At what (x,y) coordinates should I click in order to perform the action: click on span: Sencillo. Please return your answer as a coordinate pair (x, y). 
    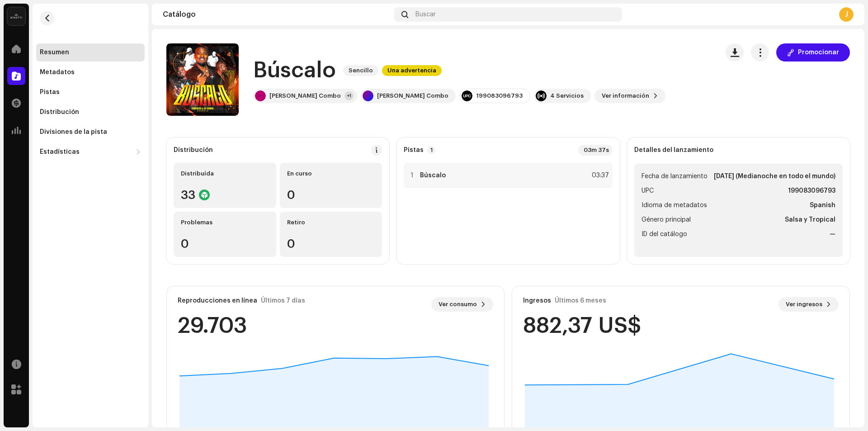
    Looking at the image, I should click on (361, 70).